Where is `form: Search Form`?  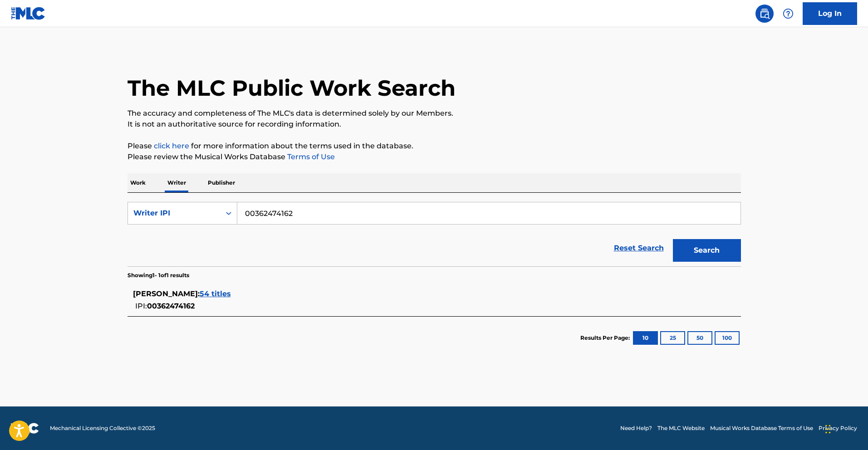 form: Search Form is located at coordinates (434, 234).